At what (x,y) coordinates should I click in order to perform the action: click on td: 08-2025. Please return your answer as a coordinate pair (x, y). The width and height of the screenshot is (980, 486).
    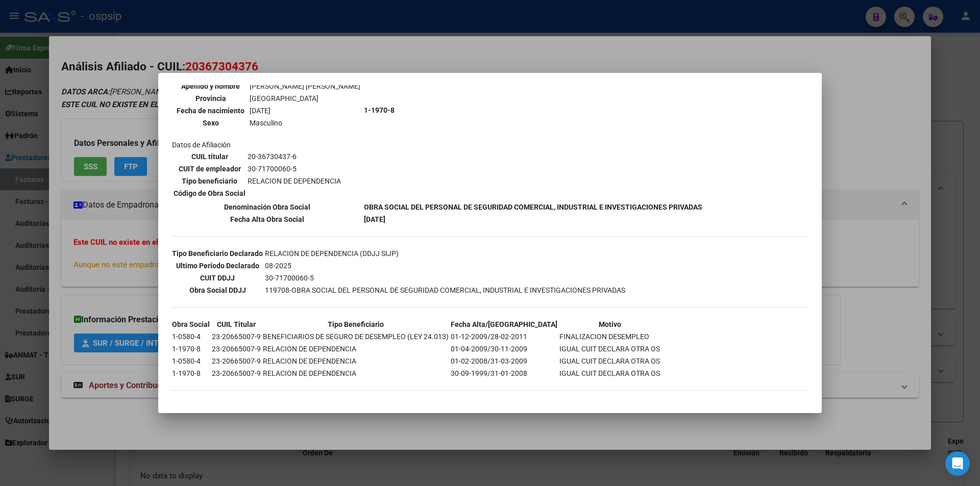
    Looking at the image, I should click on (445, 266).